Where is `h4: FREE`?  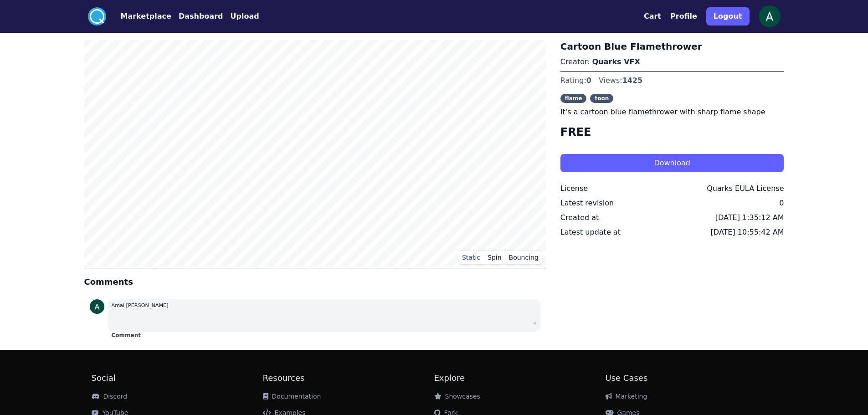 h4: FREE is located at coordinates (672, 132).